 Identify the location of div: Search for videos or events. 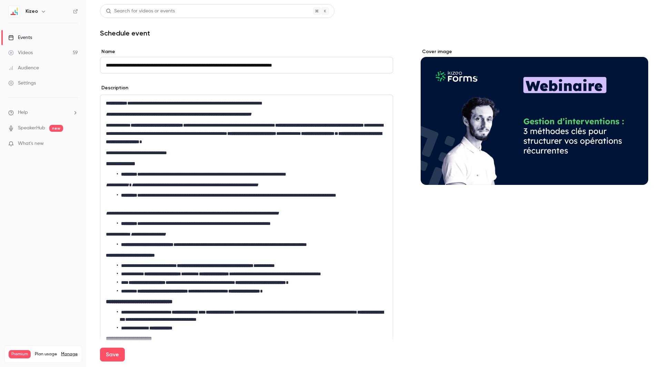
(140, 11).